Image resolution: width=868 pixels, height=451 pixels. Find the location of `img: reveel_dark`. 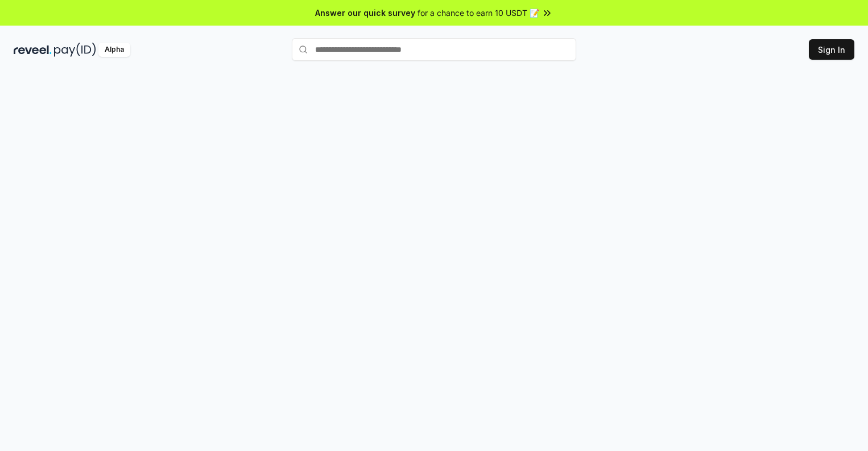

img: reveel_dark is located at coordinates (32, 49).